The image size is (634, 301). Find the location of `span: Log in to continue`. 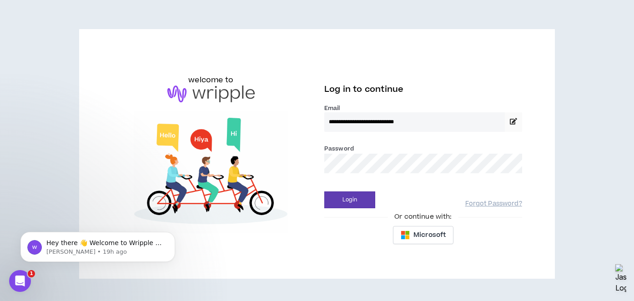

span: Log in to continue is located at coordinates (364, 89).